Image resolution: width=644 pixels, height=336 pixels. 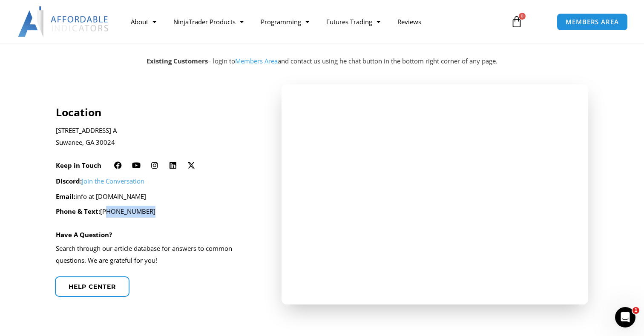 I want to click on span: 1, so click(x=636, y=310).